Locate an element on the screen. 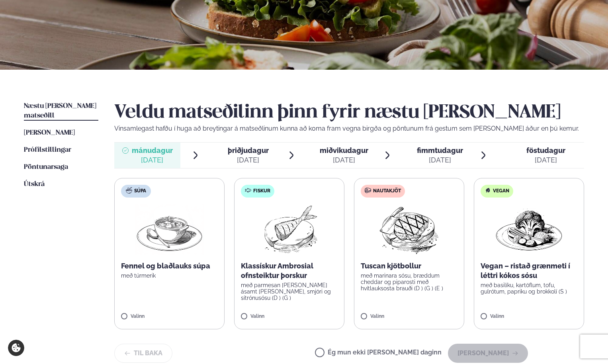 The image size is (608, 364). span: föstudagur is located at coordinates (546, 150).